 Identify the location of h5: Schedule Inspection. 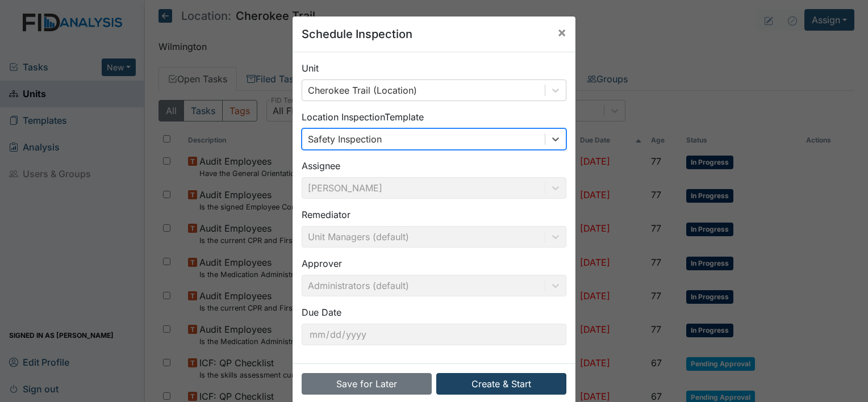
(357, 34).